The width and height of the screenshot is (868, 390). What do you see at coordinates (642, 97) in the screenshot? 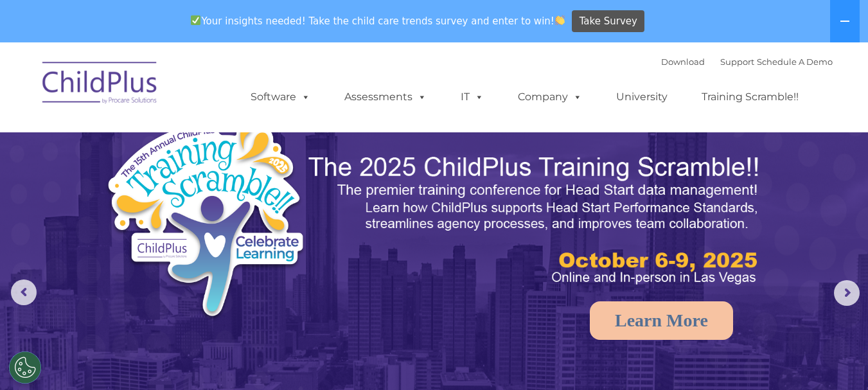
I see `a: University` at bounding box center [642, 97].